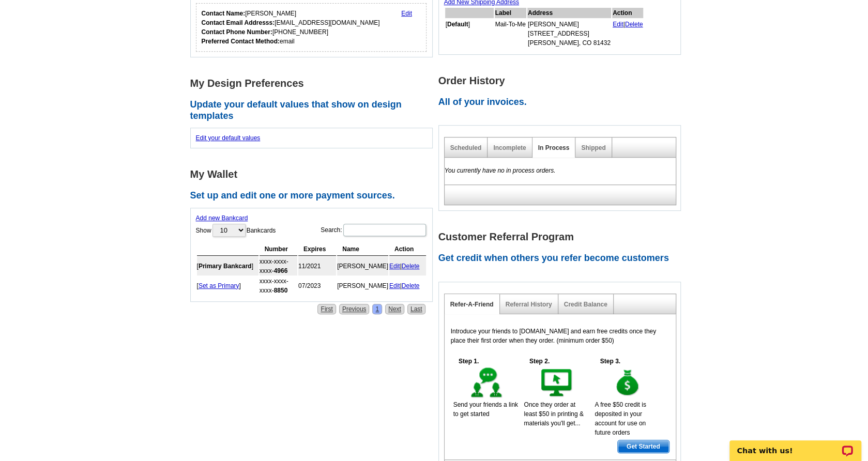 This screenshot has width=868, height=461. Describe the element at coordinates (553, 414) in the screenshot. I see `span: Once they order at least $50 in printing & materials you'll get...` at that location.